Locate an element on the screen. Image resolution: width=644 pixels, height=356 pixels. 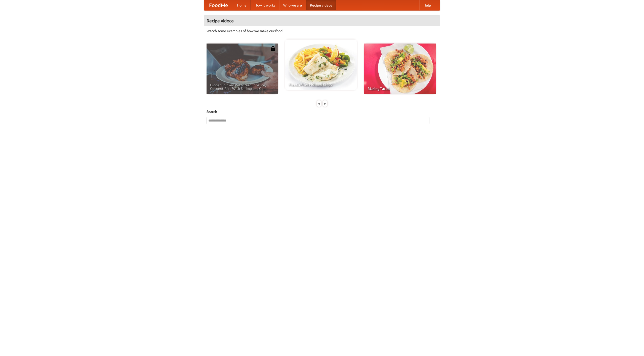
a: Home is located at coordinates (242, 5).